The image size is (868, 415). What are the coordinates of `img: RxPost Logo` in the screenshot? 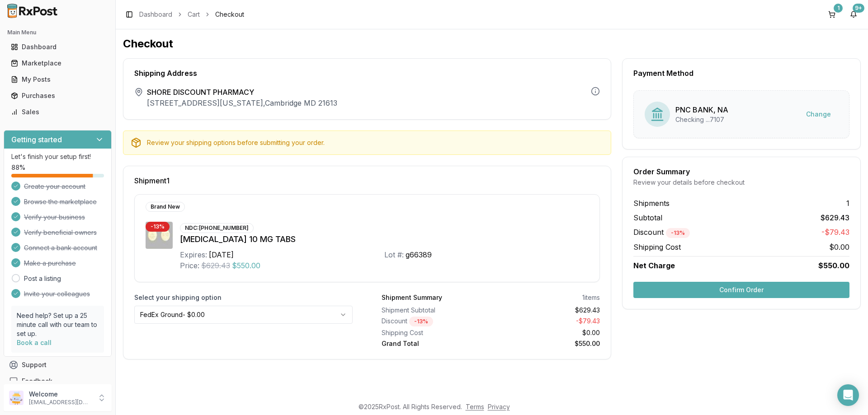 It's located at (32, 11).